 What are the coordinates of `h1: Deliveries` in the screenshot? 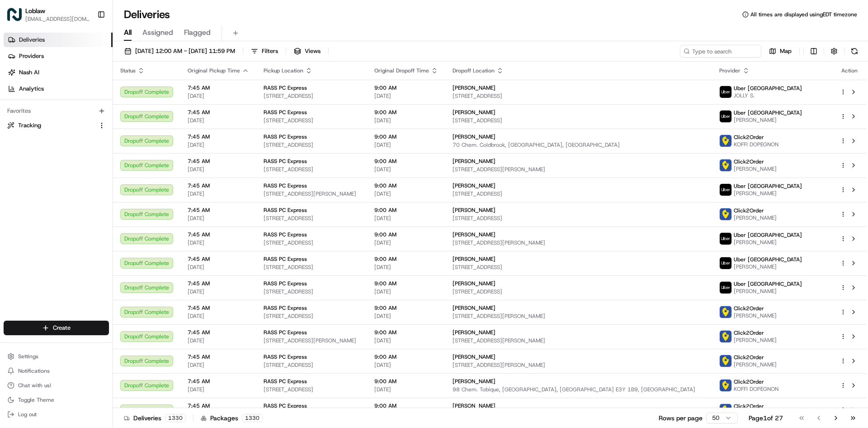 It's located at (147, 15).